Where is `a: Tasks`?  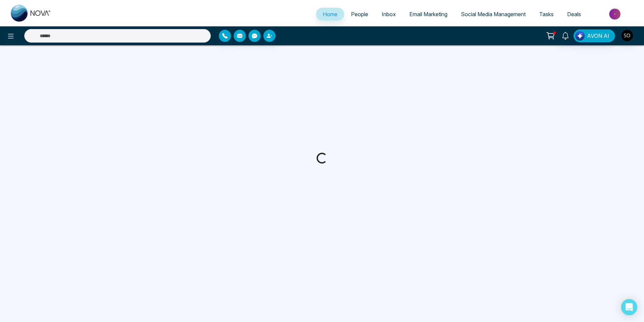
a: Tasks is located at coordinates (546, 14).